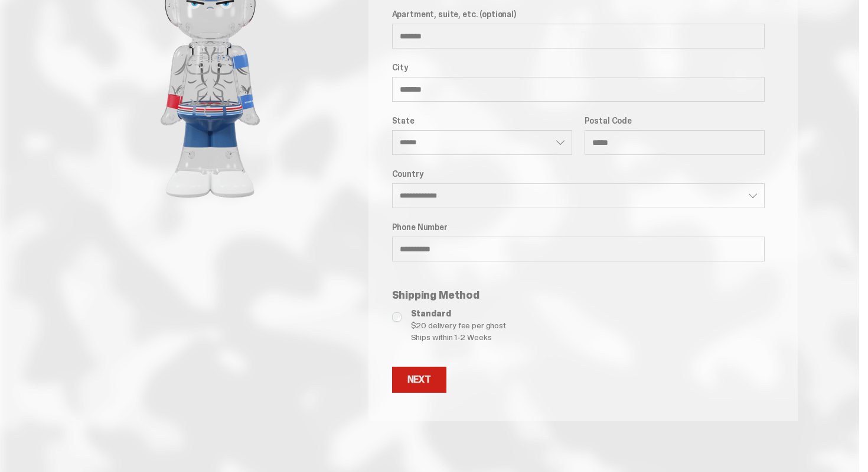 The width and height of the screenshot is (868, 472). I want to click on label: Phone Number, so click(579, 227).